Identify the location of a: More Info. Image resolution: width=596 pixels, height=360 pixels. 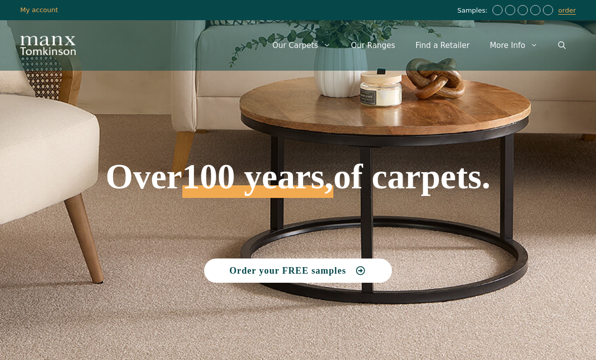
(514, 45).